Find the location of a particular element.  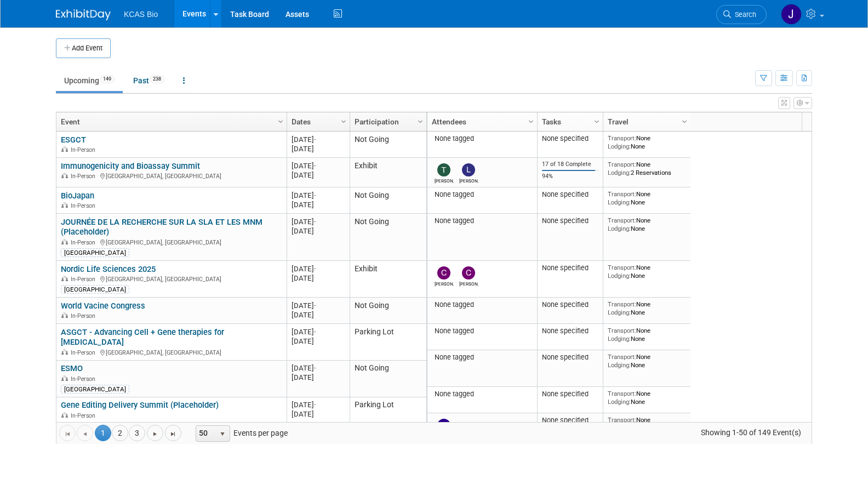

a: 3 is located at coordinates (137, 433).